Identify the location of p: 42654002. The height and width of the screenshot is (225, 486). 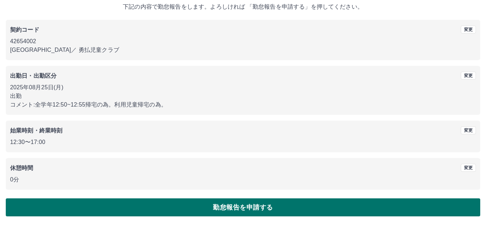
(243, 41).